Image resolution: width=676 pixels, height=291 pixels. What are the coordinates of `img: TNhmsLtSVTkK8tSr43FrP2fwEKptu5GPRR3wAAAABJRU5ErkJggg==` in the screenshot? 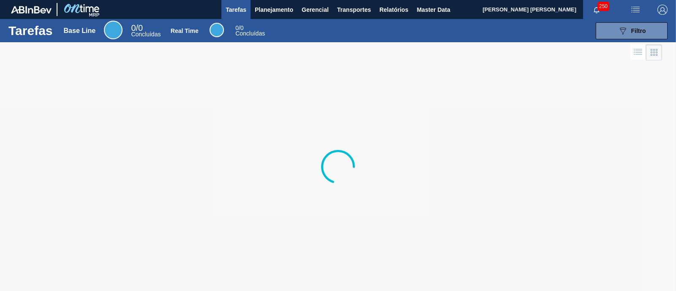 It's located at (31, 10).